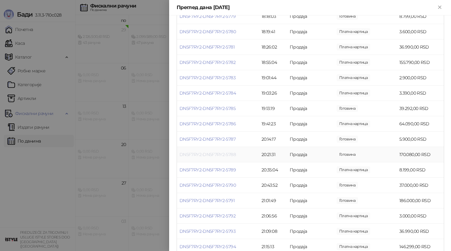 The image size is (451, 251). What do you see at coordinates (420, 16) in the screenshot?
I see `td: 8.799,00 RSD` at bounding box center [420, 16].